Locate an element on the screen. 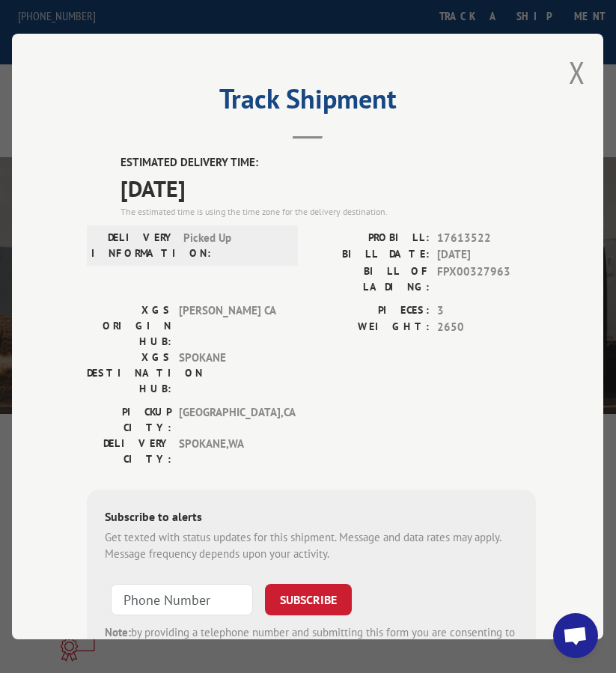 This screenshot has height=673, width=616. h2: Track Shipment is located at coordinates (308, 103).